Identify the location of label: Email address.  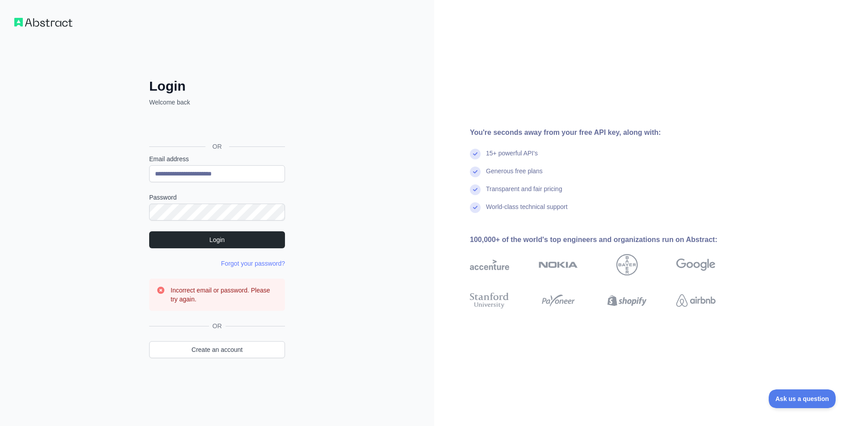
(217, 159).